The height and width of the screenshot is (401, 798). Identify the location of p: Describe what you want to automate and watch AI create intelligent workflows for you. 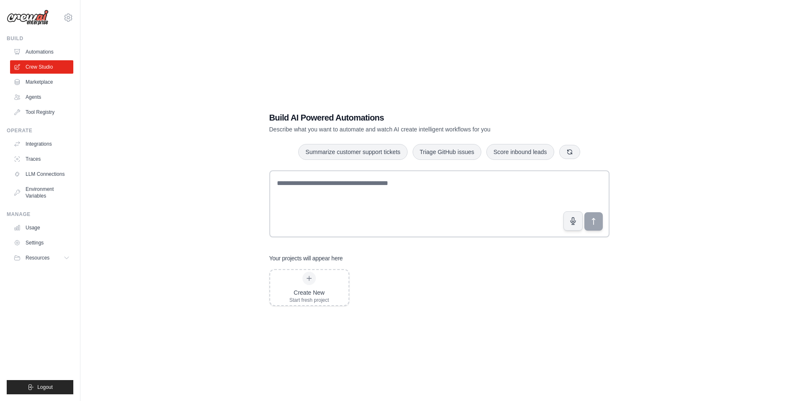
(410, 129).